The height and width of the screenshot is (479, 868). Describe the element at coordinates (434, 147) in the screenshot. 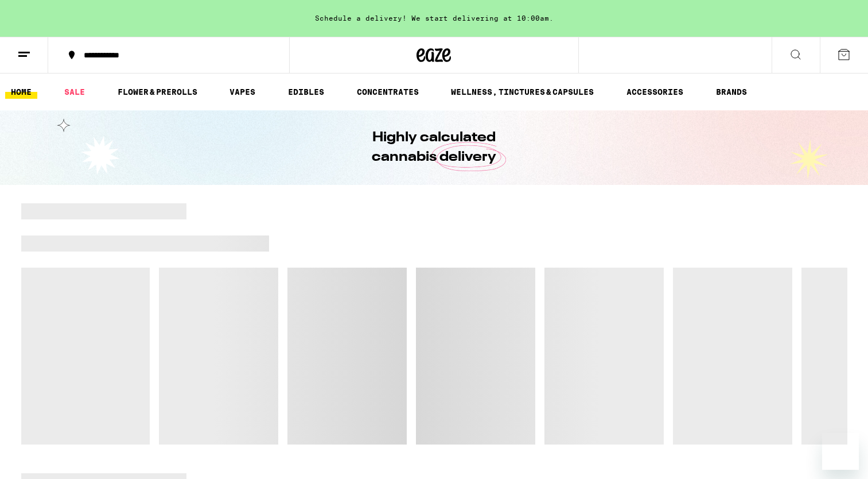

I see `h1: Highly calculated cannabis delivery` at that location.